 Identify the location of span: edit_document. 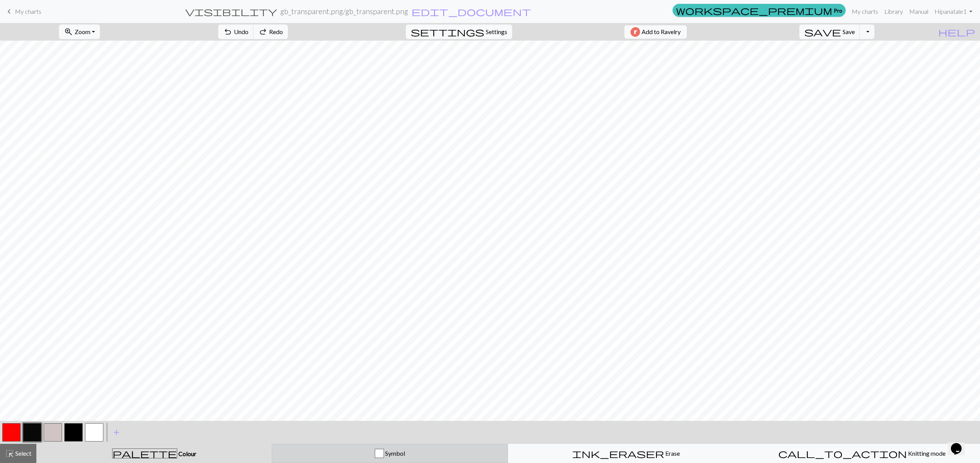
(471, 12).